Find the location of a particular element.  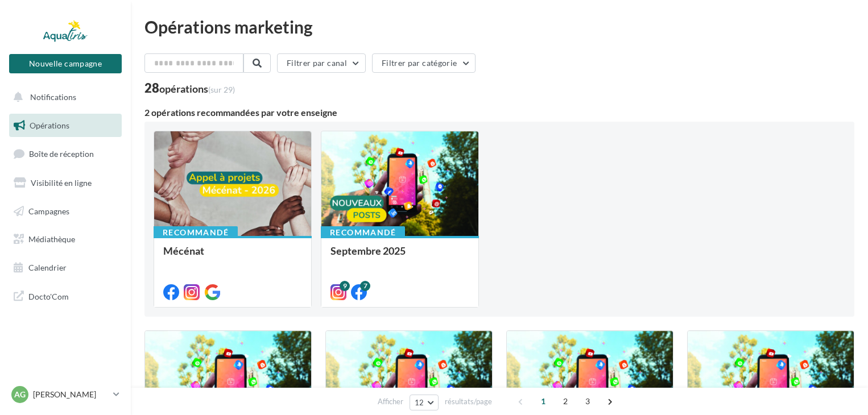

button: 12 is located at coordinates (424, 402).